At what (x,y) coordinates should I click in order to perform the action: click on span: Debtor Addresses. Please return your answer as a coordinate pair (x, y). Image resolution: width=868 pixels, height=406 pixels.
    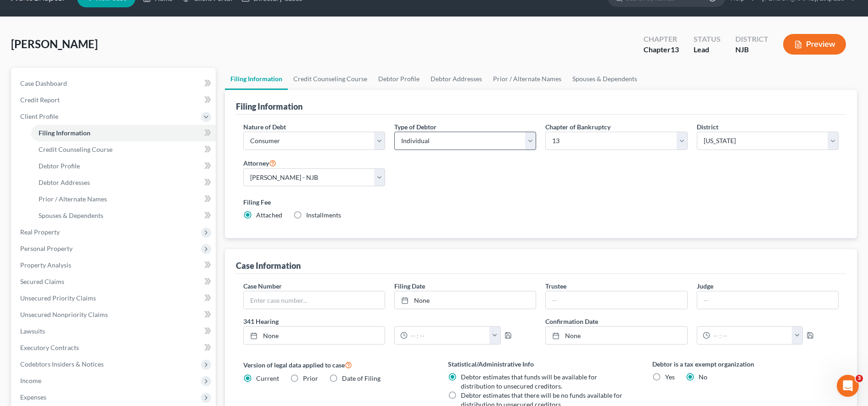
    Looking at the image, I should click on (64, 182).